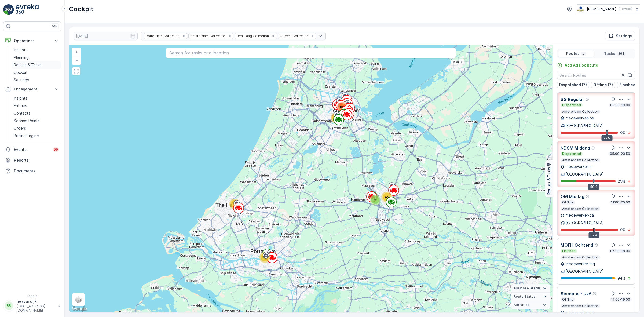  What do you see at coordinates (36, 113) in the screenshot?
I see `a: Contacts` at bounding box center [36, 113].